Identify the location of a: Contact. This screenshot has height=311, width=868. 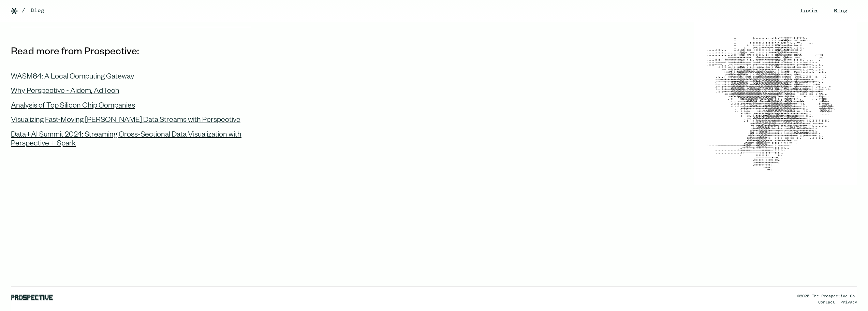
(826, 302).